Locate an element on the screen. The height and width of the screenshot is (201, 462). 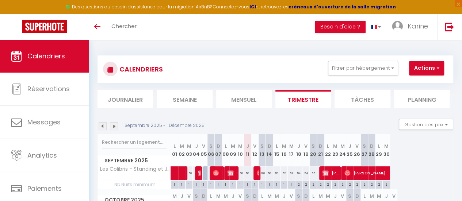
a: Chercher is located at coordinates (124, 27).